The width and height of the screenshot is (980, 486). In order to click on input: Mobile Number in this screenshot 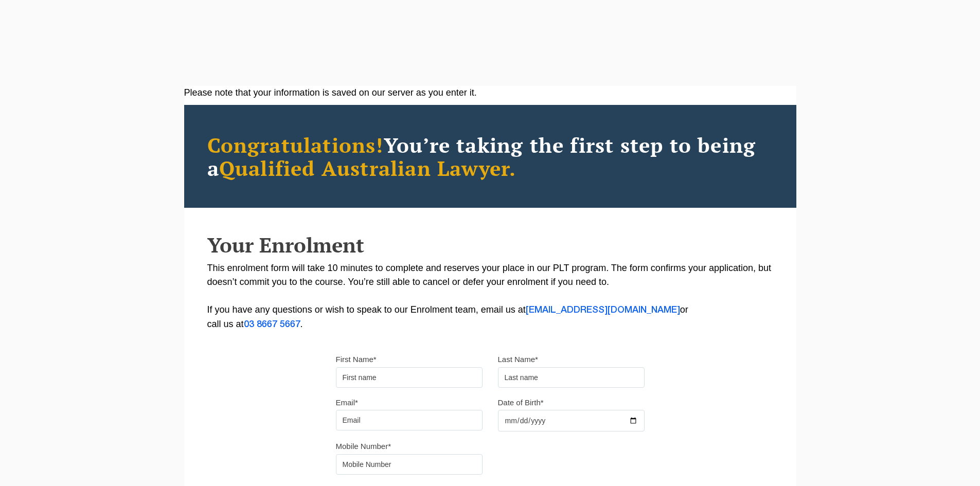, I will do `click(409, 464)`.